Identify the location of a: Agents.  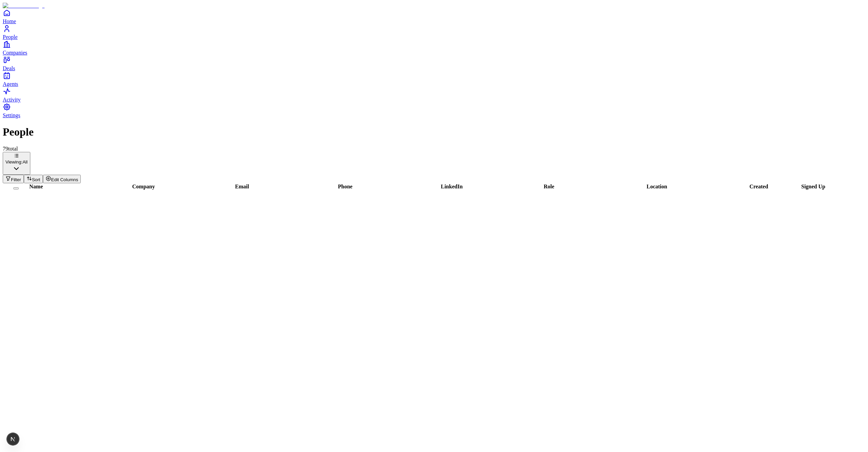
(434, 79).